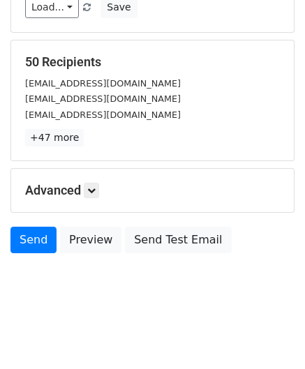 Image resolution: width=305 pixels, height=369 pixels. What do you see at coordinates (178, 240) in the screenshot?
I see `a: Send Test Email` at bounding box center [178, 240].